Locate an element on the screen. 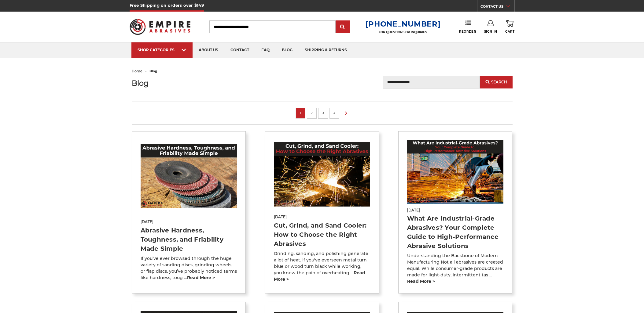 This screenshot has height=313, width=644. p: Grinding, sanding, and polishing generate a lot of heat. If you've everseen metal turn blue or wo... is located at coordinates (322, 267).